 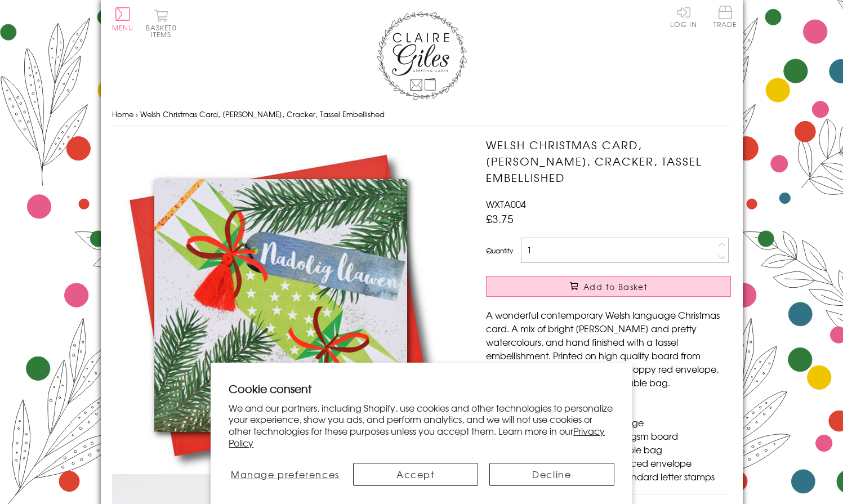 What do you see at coordinates (422, 115) in the screenshot?
I see `nav: breadcrumbs` at bounding box center [422, 115].